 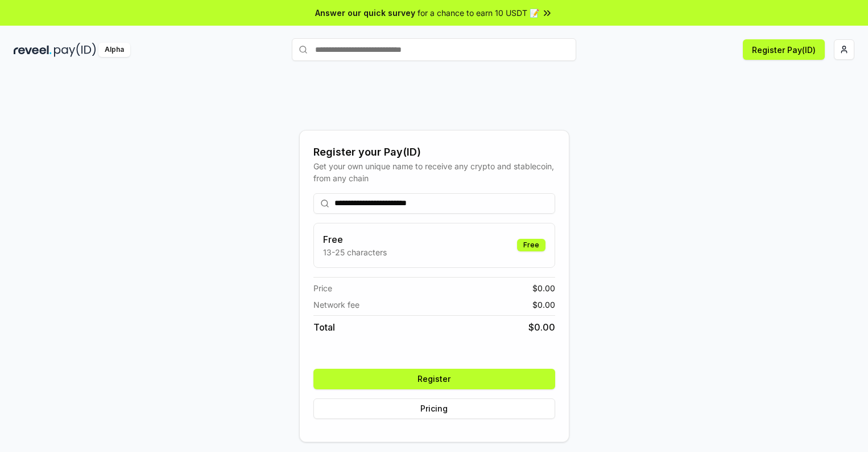 What do you see at coordinates (434, 379) in the screenshot?
I see `button: Register` at bounding box center [434, 379].